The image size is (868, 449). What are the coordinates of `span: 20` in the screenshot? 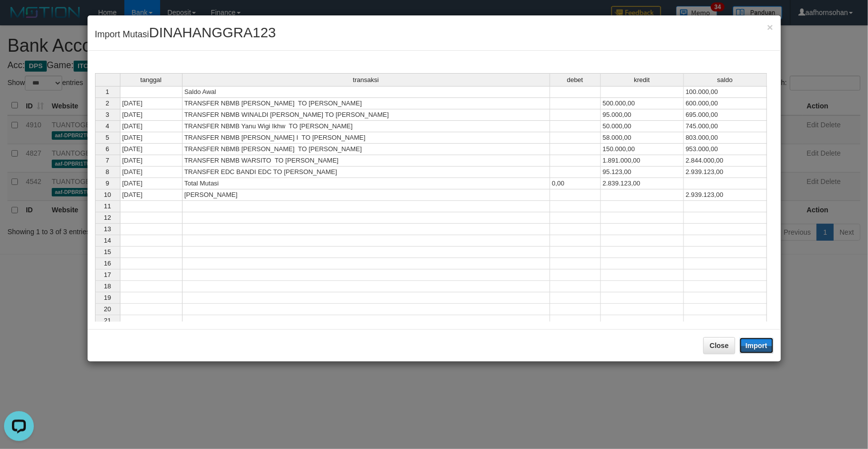 It's located at (108, 309).